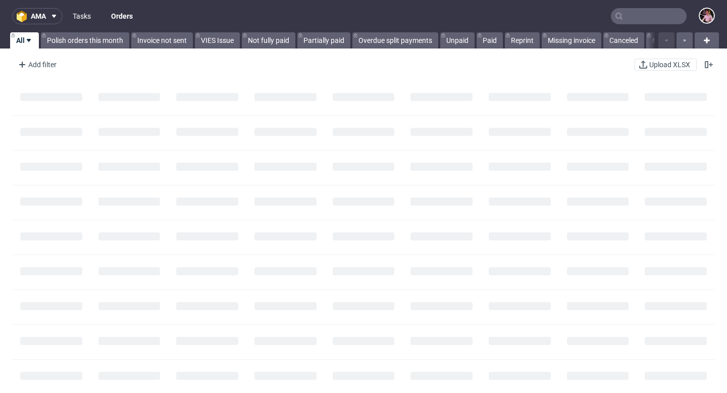 Image resolution: width=727 pixels, height=393 pixels. I want to click on a: Missing invoice, so click(571, 40).